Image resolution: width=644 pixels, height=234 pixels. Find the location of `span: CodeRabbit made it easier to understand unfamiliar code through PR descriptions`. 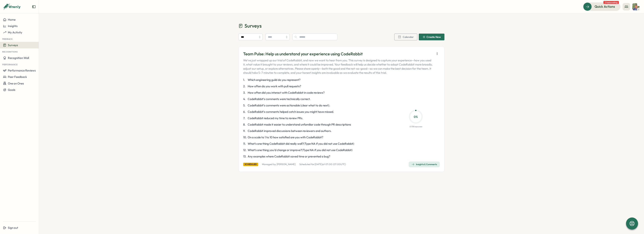

span: CodeRabbit made it easier to understand unfamiliar code through PR descriptions is located at coordinates (299, 125).